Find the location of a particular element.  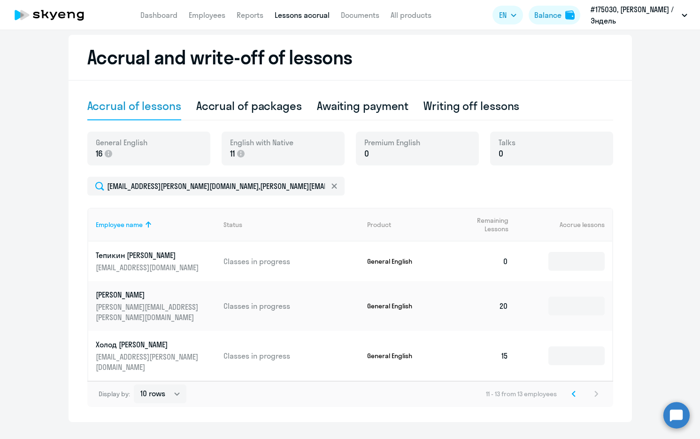

th: Accrue lessons is located at coordinates (564, 224).